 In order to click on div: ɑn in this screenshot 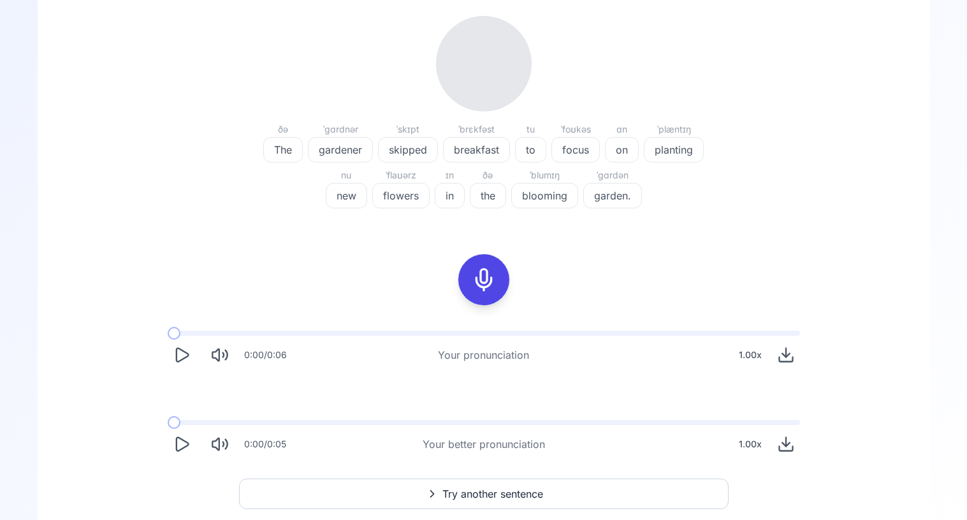, I will do `click(622, 129)`.